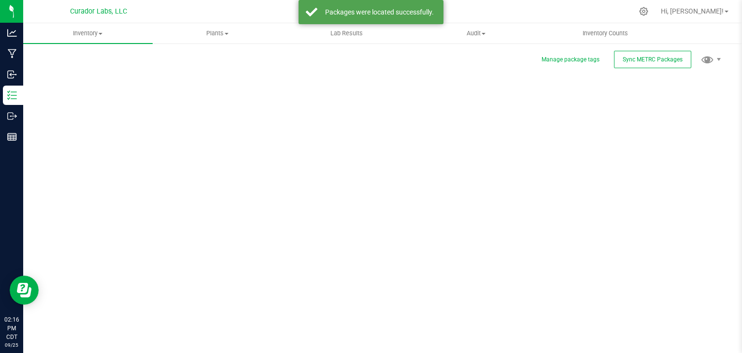 The width and height of the screenshot is (742, 353). Describe the element at coordinates (12, 54) in the screenshot. I see `inline-svg: Manufacturing` at that location.